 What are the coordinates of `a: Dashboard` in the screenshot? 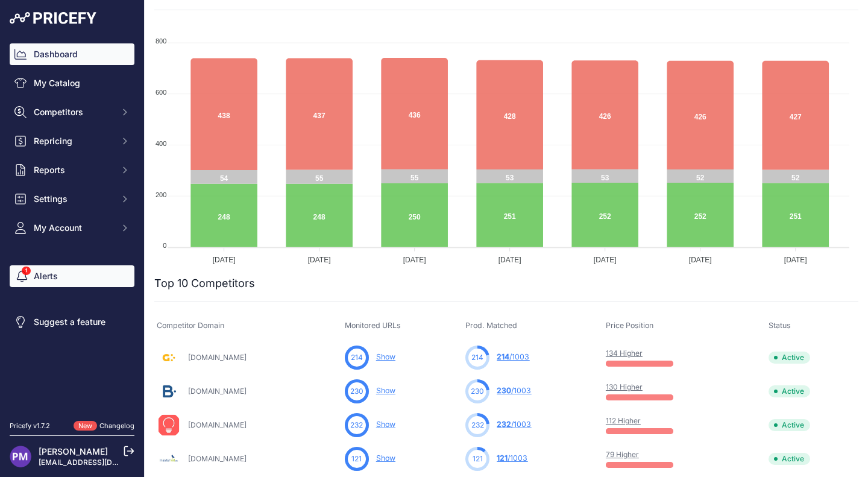 It's located at (72, 54).